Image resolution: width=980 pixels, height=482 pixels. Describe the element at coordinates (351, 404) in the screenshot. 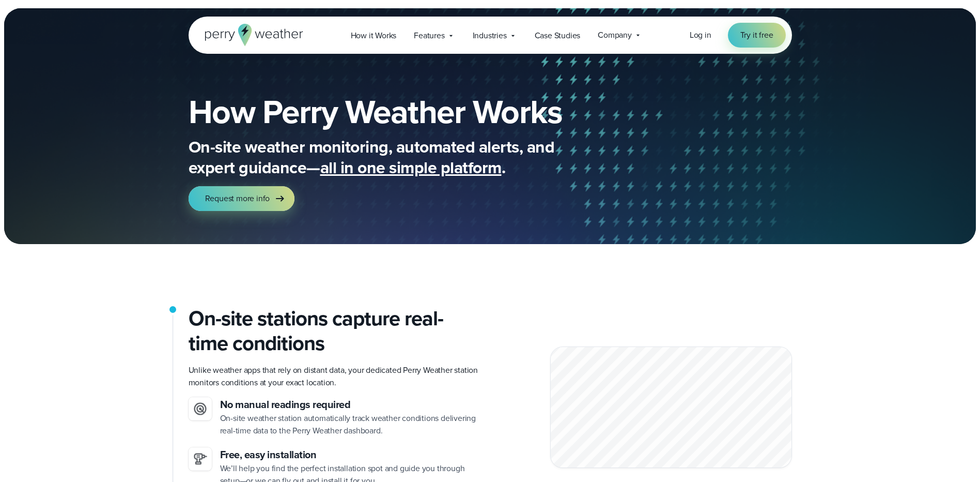

I see `h3: No manual readings required` at that location.